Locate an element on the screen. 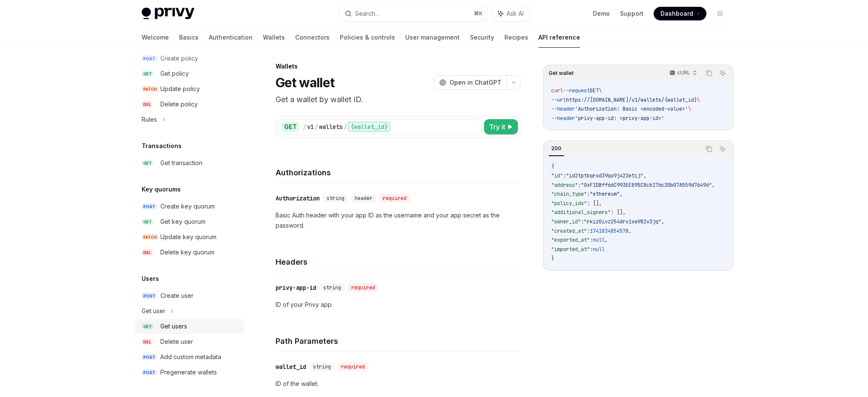 This screenshot has width=868, height=397. a: GETGet users is located at coordinates (190, 326).